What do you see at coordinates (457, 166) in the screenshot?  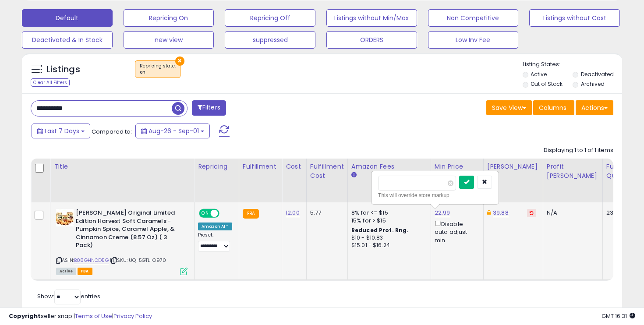 I see `div: Min Price` at bounding box center [457, 166].